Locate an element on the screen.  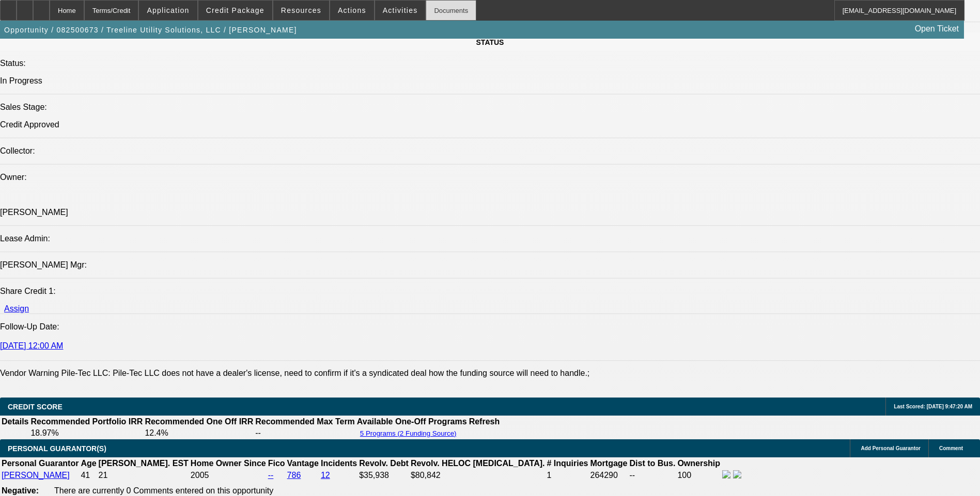
span: Resources is located at coordinates (301, 10).